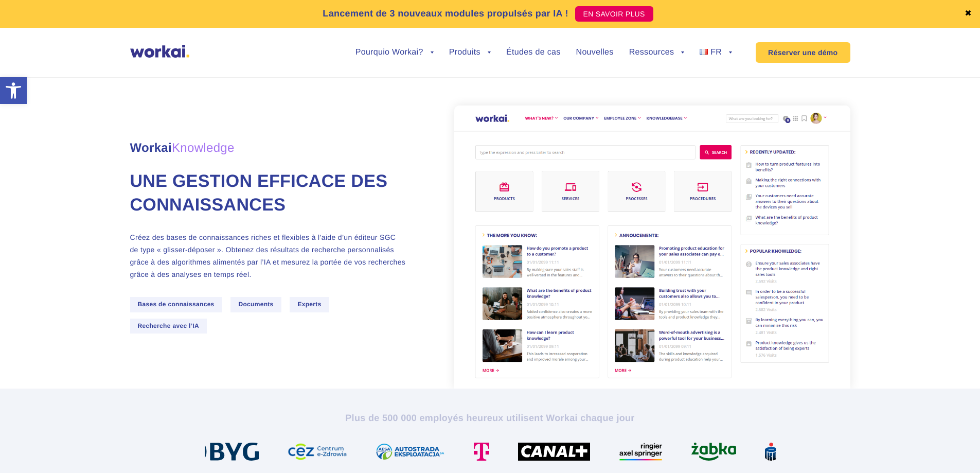 The width and height of the screenshot is (980, 473). What do you see at coordinates (717, 52) in the screenshot?
I see `span: FR` at bounding box center [717, 52].